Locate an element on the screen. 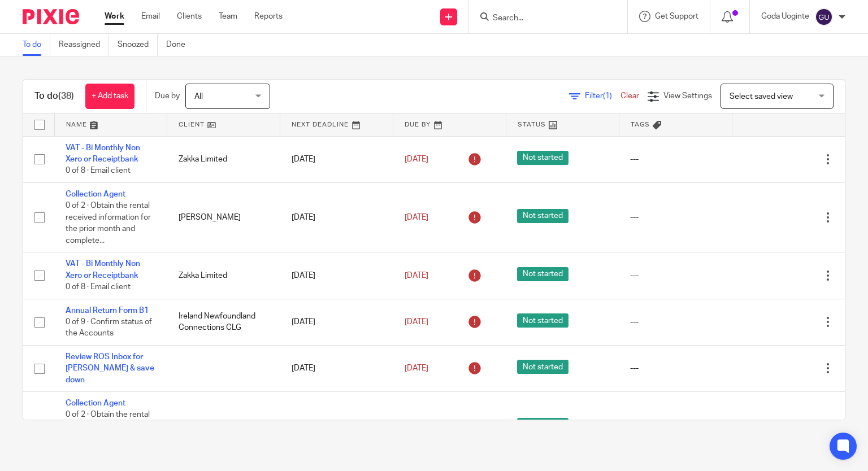 The width and height of the screenshot is (868, 471). a: Work is located at coordinates (114, 17).